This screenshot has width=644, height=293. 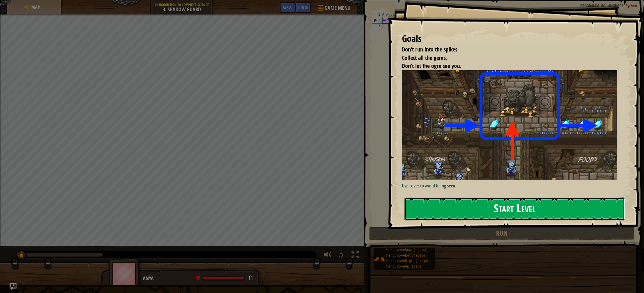 What do you see at coordinates (125, 274) in the screenshot?
I see `img: thang_avatar_frame.png` at bounding box center [125, 274].